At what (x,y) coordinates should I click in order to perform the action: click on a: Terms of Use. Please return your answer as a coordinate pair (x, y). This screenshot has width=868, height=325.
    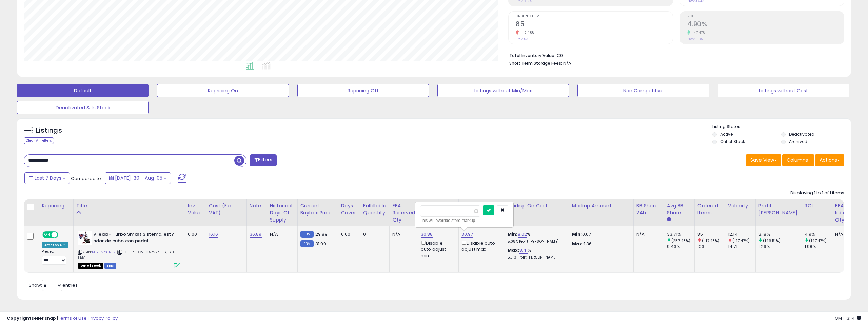
    Looking at the image, I should click on (73, 318).